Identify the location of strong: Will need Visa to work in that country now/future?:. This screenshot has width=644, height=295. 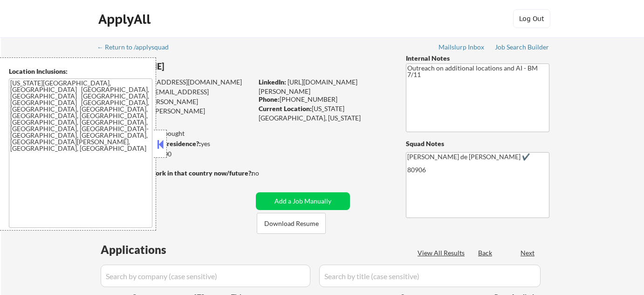
(175, 173).